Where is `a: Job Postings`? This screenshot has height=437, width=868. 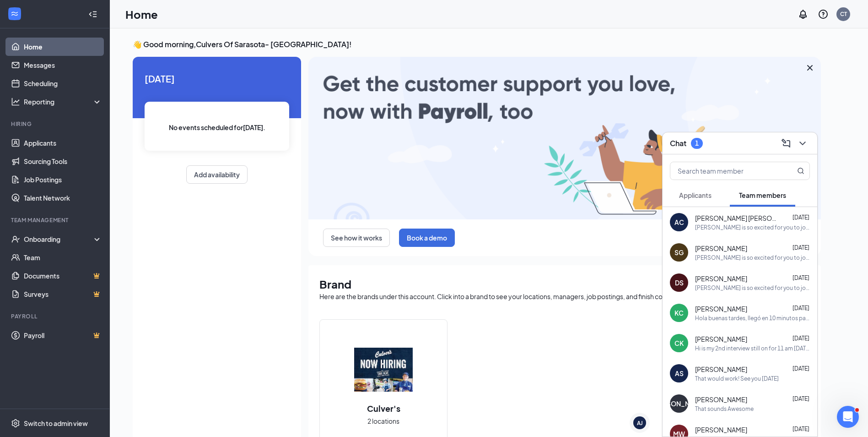
a: Job Postings is located at coordinates (62, 180).